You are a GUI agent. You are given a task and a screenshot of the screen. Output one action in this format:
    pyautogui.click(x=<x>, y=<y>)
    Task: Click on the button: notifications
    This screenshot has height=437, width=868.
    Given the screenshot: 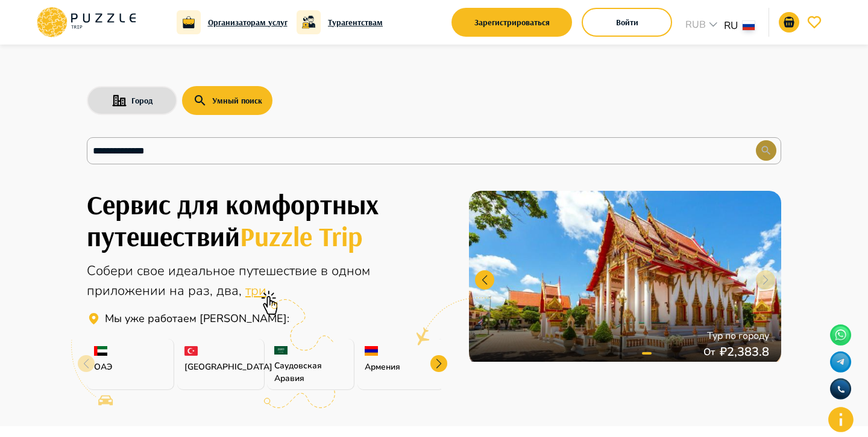 What is the action you would take?
    pyautogui.click(x=789, y=22)
    